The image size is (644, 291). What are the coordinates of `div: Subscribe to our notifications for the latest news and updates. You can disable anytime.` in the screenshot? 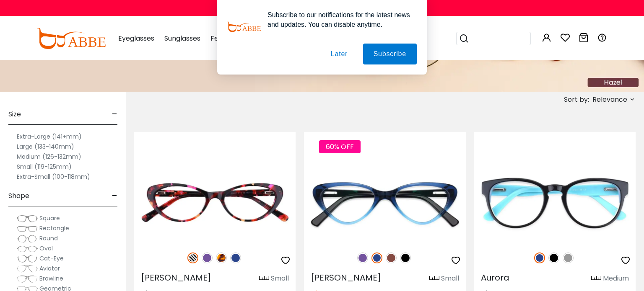 It's located at (338, 20).